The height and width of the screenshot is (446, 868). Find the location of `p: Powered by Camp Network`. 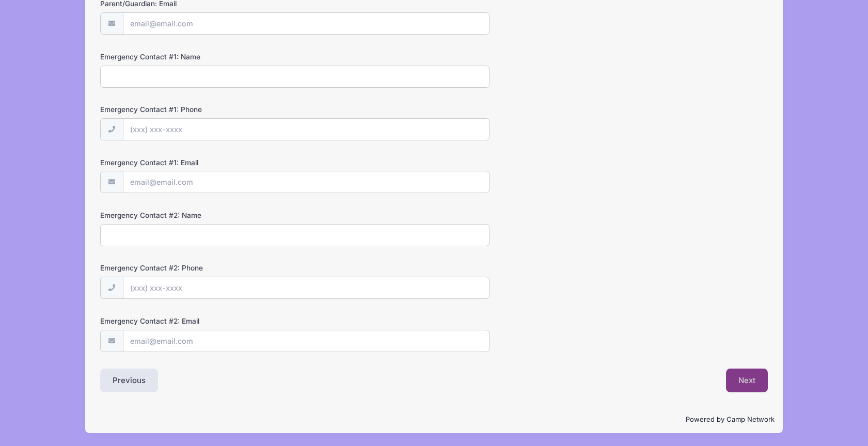

p: Powered by Camp Network is located at coordinates (434, 420).